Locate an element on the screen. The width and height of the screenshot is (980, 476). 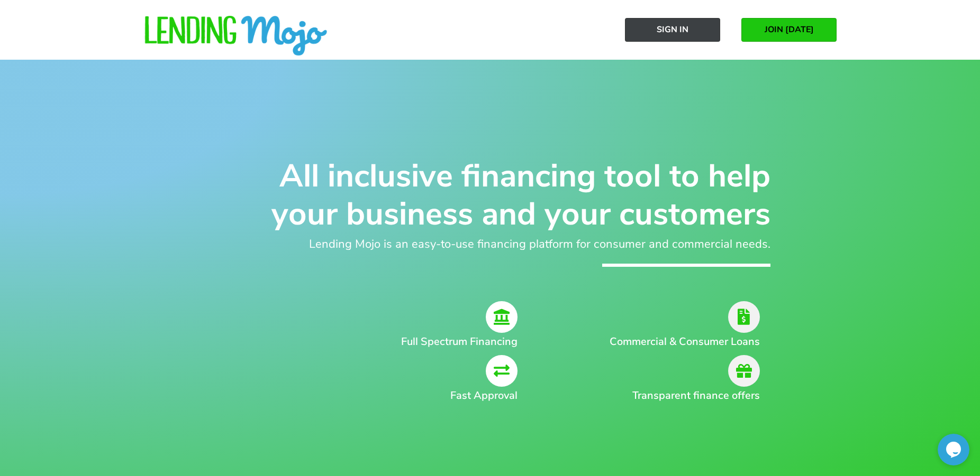
h2: Fast Approval is located at coordinates (387, 396).